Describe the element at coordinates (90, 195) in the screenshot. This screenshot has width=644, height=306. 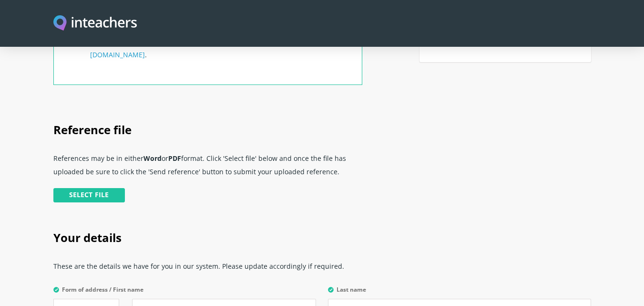
I see `div: Select file` at that location.